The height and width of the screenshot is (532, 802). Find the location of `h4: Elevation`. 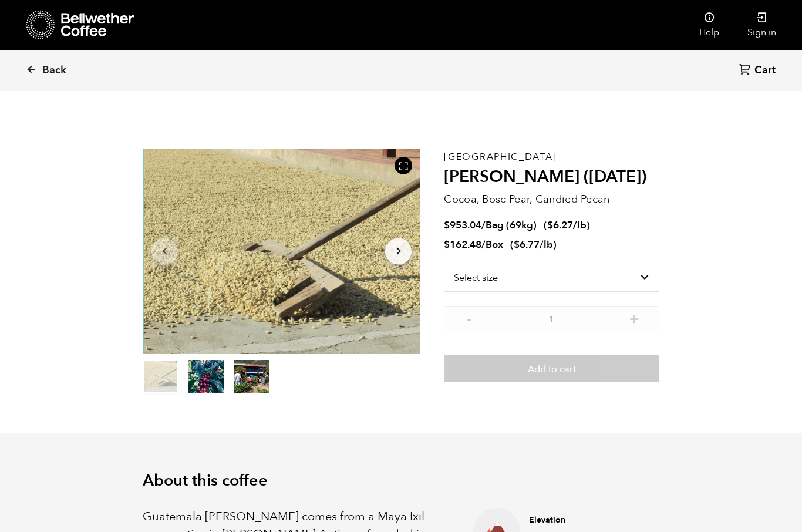

h4: Elevation is located at coordinates (585, 520).